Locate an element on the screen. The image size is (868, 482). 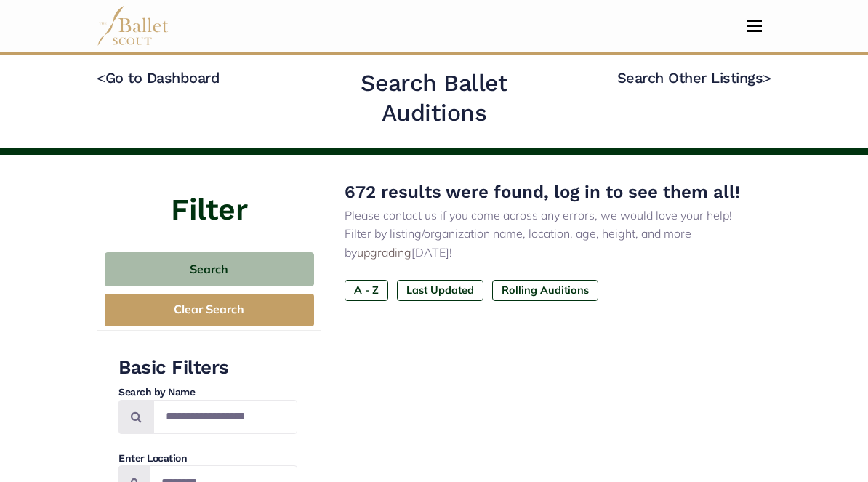
h3: Basic Filters is located at coordinates (208, 368).